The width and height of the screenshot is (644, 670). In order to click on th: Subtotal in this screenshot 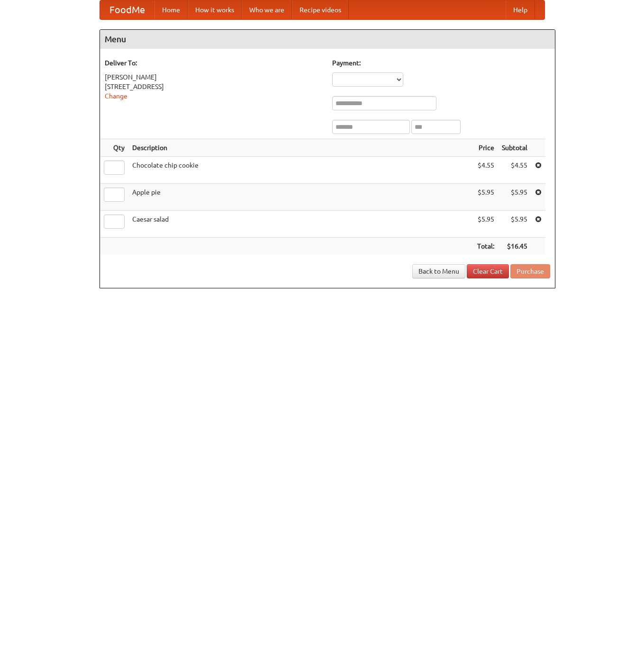, I will do `click(515, 148)`.